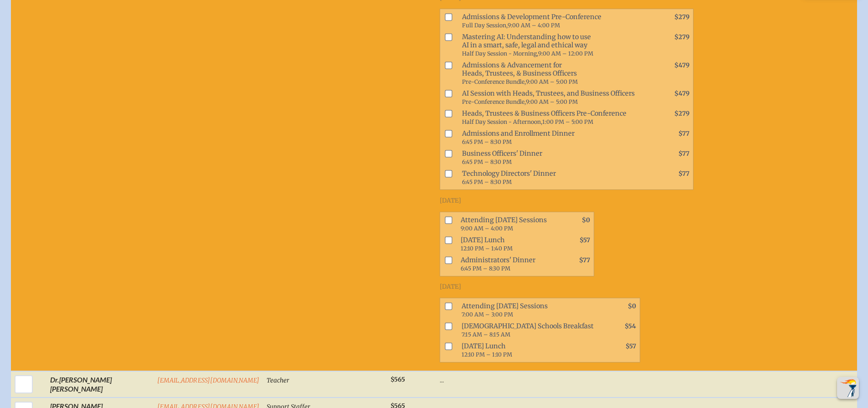 The width and height of the screenshot is (868, 408). What do you see at coordinates (848, 388) in the screenshot?
I see `button: Scroll Top` at bounding box center [848, 388].